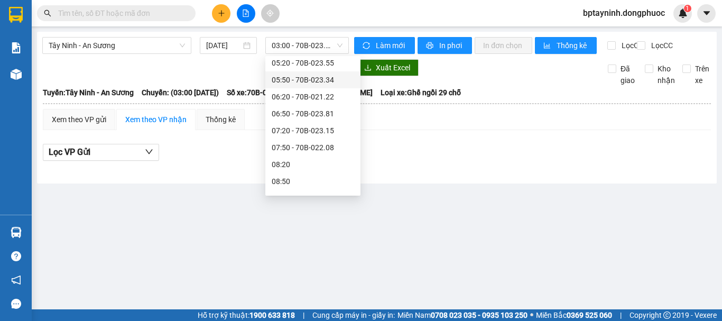  What do you see at coordinates (687, 8) in the screenshot?
I see `span: 1` at bounding box center [687, 8].